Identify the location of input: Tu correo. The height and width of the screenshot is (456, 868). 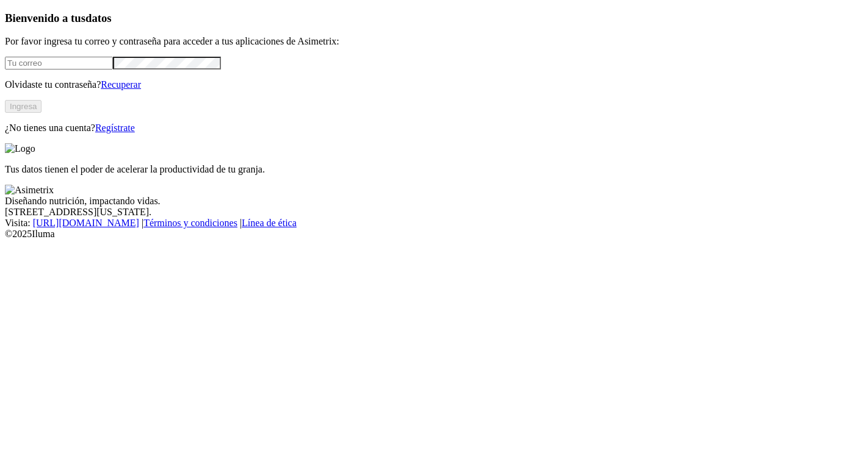
(59, 63).